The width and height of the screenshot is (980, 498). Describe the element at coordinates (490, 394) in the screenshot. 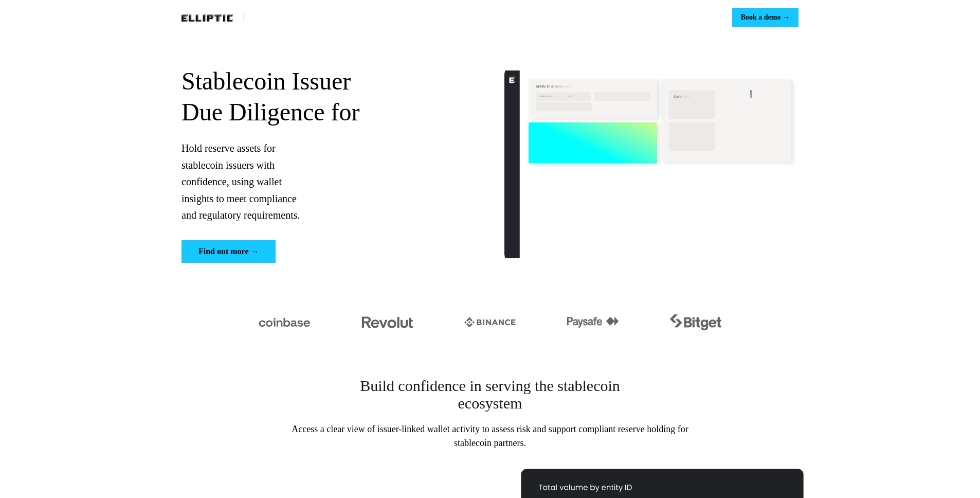

I see `h3: Build confidence in serving the stablecoin ecosystem` at that location.